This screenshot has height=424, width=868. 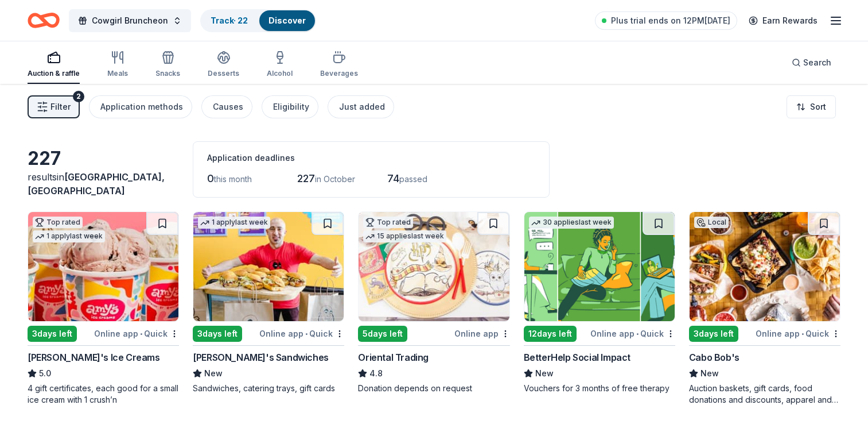 I want to click on div: Auction baskets, gift cards, food donations and discounts, apparel and promotional items, so click(x=765, y=394).